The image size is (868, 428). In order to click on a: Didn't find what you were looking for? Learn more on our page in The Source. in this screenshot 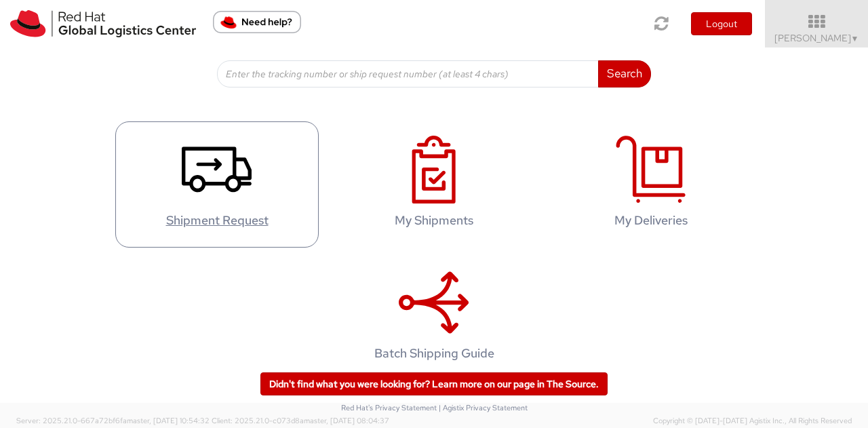, I will do `click(434, 384)`.